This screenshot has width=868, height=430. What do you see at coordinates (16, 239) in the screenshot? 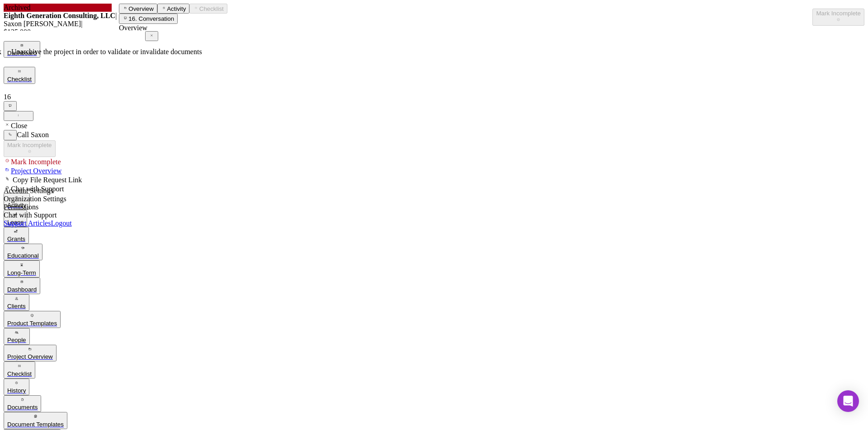
I see `div: Grants` at bounding box center [16, 239].